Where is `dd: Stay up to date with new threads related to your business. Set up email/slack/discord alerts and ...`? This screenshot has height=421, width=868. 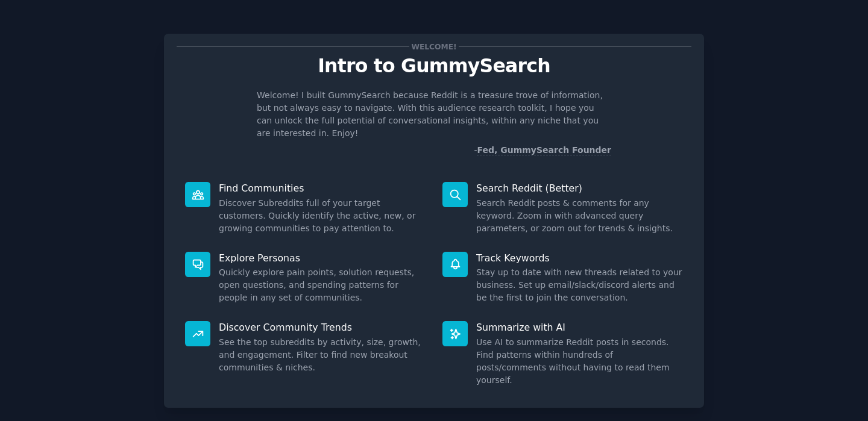 dd: Stay up to date with new threads related to your business. Set up email/slack/discord alerts and ... is located at coordinates (579, 285).